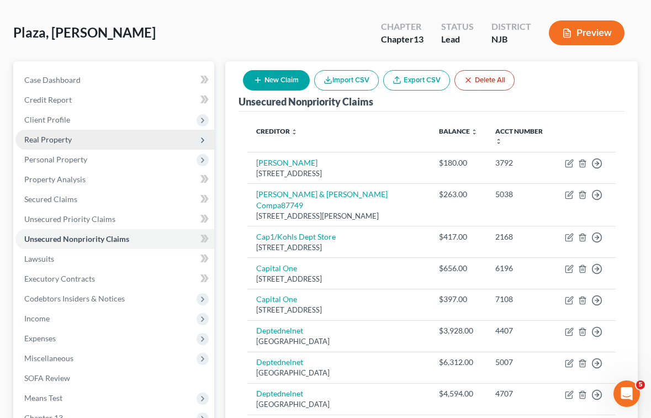  Describe the element at coordinates (47, 378) in the screenshot. I see `span: SOFA Review` at that location.